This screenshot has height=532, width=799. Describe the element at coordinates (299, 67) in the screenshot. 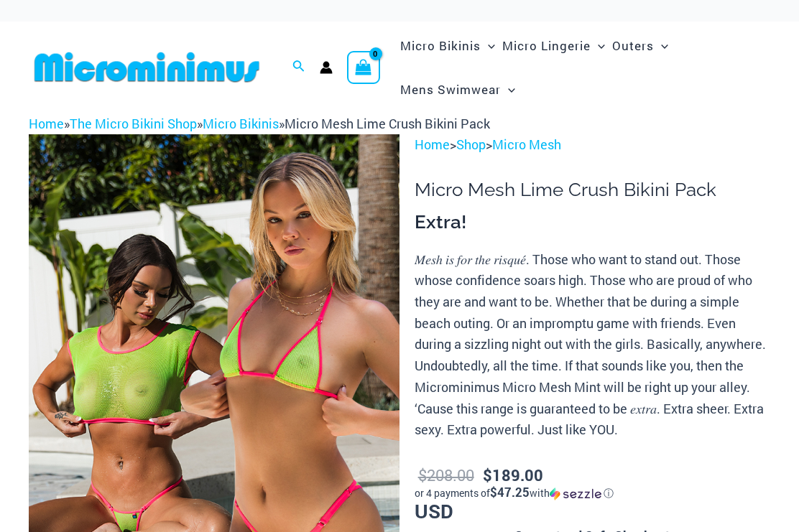

I see `a: Search icon link` at that location.